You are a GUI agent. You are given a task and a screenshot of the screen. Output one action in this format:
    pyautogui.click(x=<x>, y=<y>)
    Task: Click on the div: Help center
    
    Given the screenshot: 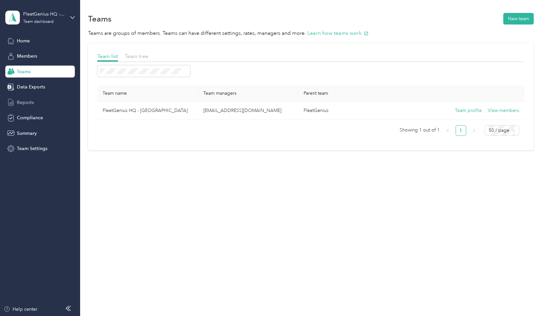 What is the action you would take?
    pyautogui.click(x=21, y=309)
    